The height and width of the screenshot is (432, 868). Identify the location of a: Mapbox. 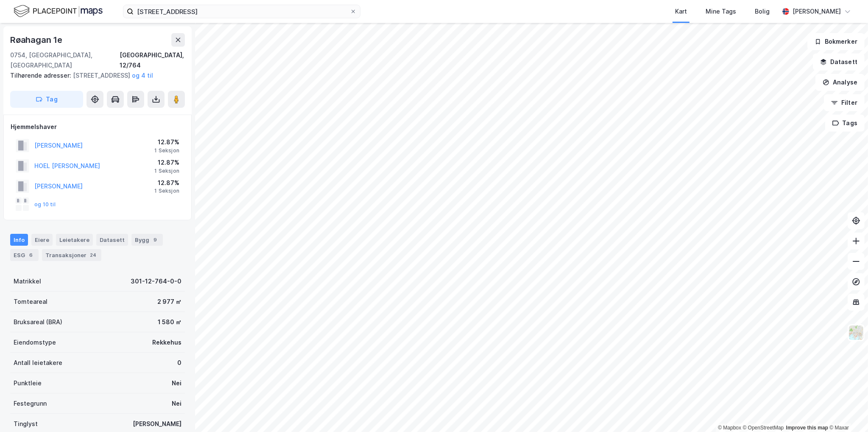
(729, 428).